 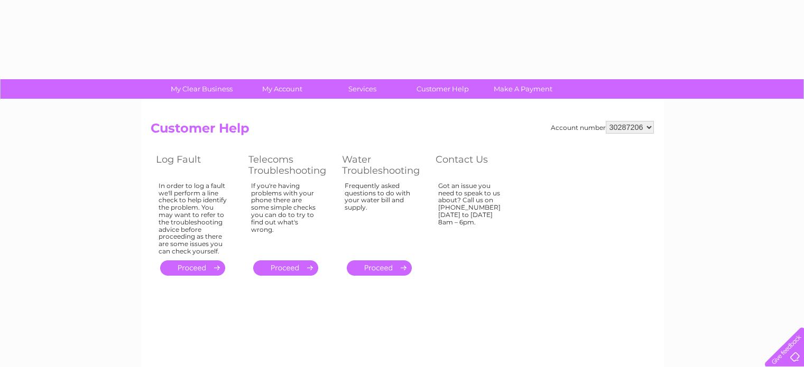 What do you see at coordinates (383, 165) in the screenshot?
I see `th: Water Troubleshooting` at bounding box center [383, 165].